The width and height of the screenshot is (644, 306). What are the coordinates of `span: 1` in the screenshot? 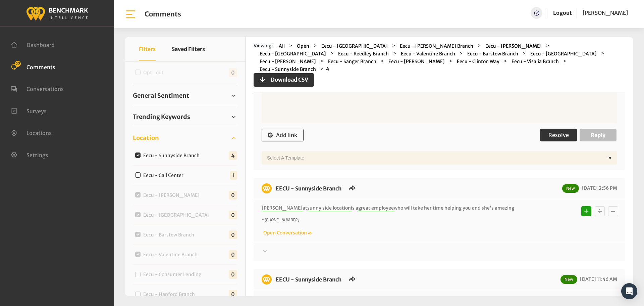 It's located at (234, 175).